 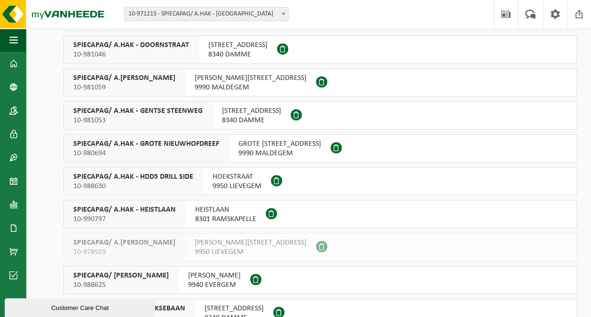 I want to click on span: SPIECAPAG/ A.HAK - GENTSE STEENWEG, so click(x=138, y=111).